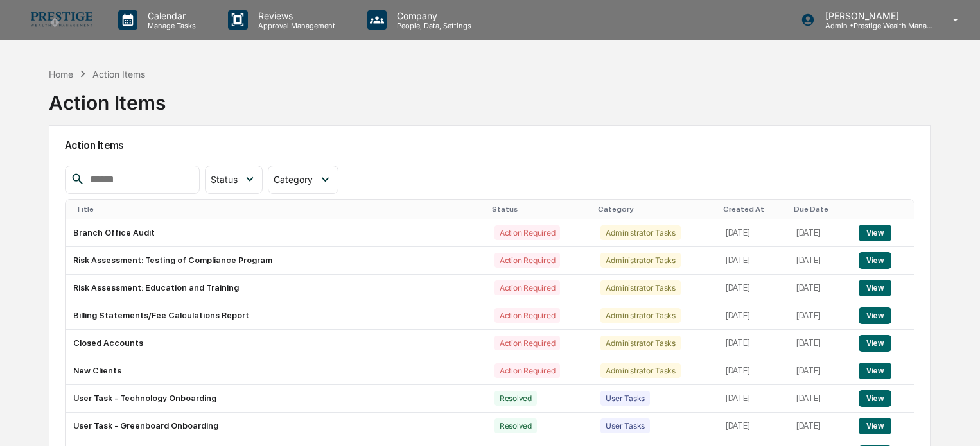 The width and height of the screenshot is (980, 446). Describe the element at coordinates (276, 399) in the screenshot. I see `td: User Task - Technology Onboarding` at that location.